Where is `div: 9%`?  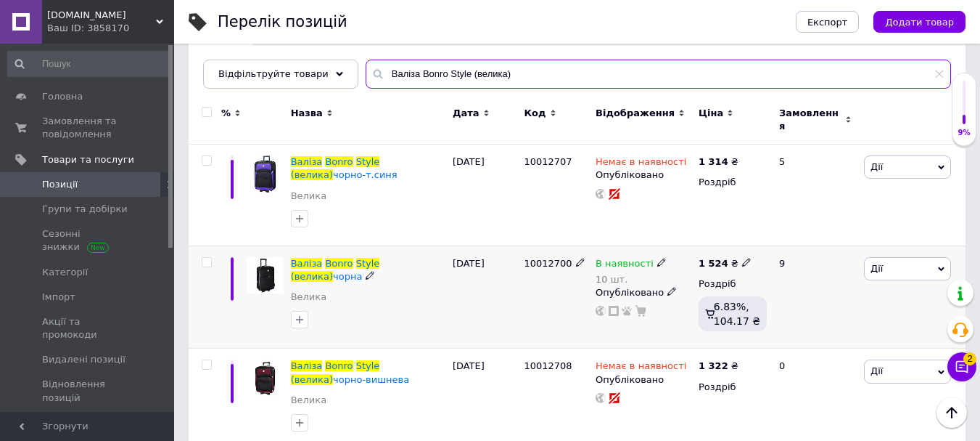
div: 9% is located at coordinates (964, 133).